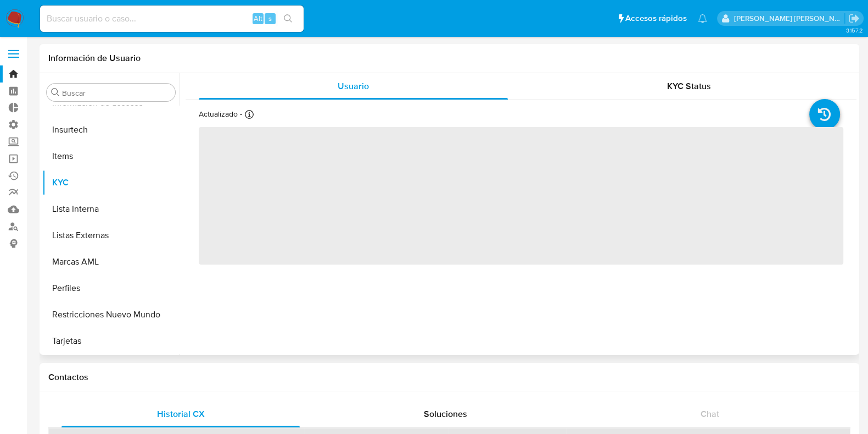 The height and width of the screenshot is (434, 868). I want to click on input: Buscar usuario o caso..., so click(172, 19).